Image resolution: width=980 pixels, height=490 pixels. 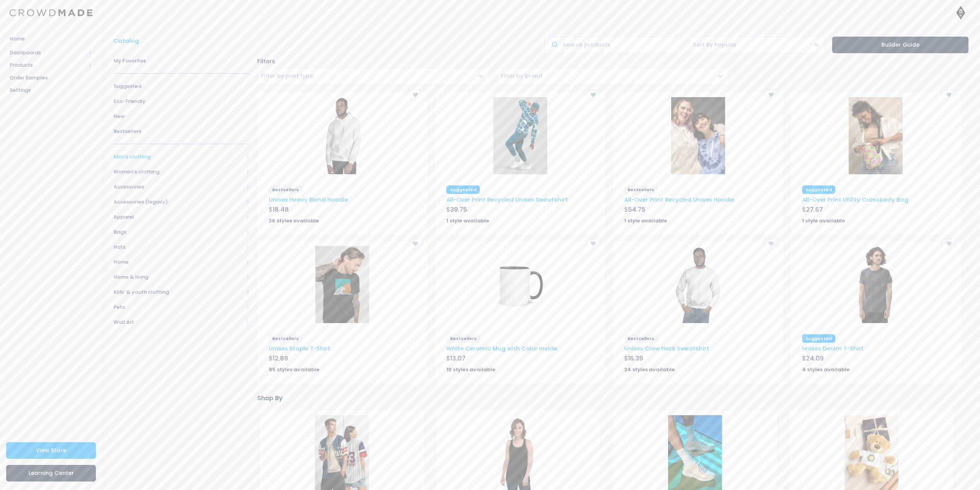 What do you see at coordinates (507, 199) in the screenshot?
I see `a: All-Over Print Recycled Unisex Sweatshirt` at bounding box center [507, 199].